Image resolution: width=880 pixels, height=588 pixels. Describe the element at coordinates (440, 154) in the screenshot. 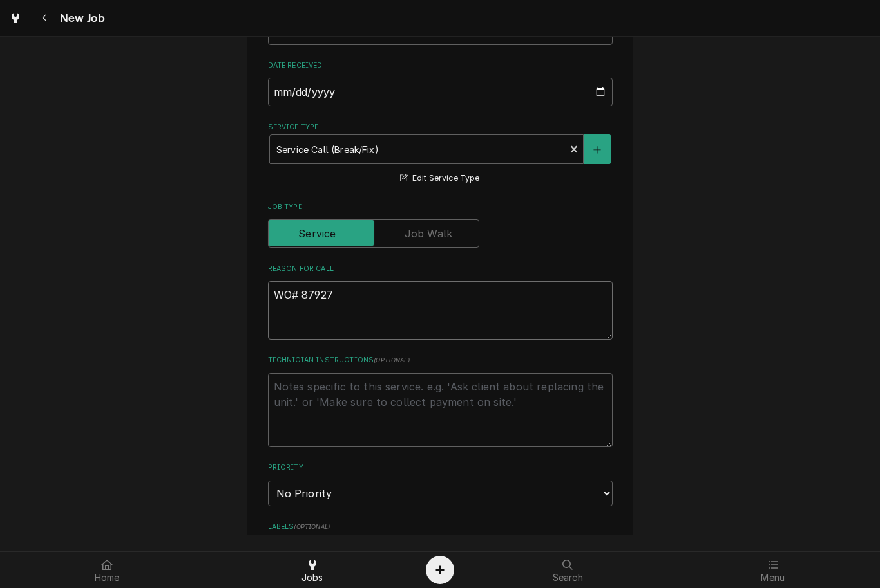

I see `div: Service Type` at that location.